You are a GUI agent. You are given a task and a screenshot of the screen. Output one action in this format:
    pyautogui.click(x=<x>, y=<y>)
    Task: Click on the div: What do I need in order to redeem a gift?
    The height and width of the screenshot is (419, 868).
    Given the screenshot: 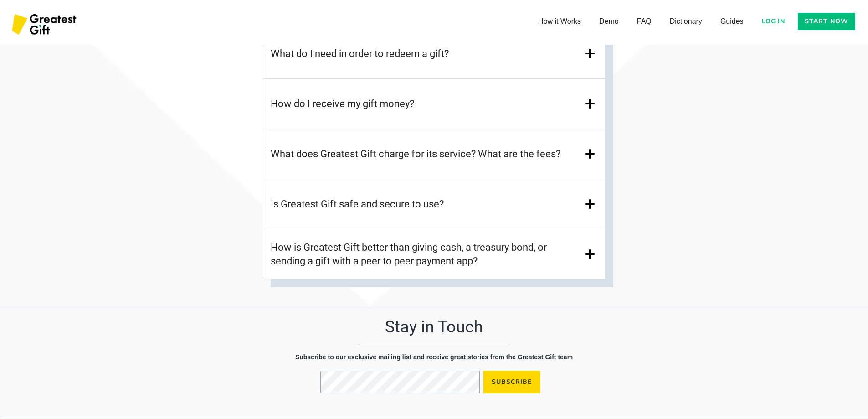 What is the action you would take?
    pyautogui.click(x=434, y=54)
    